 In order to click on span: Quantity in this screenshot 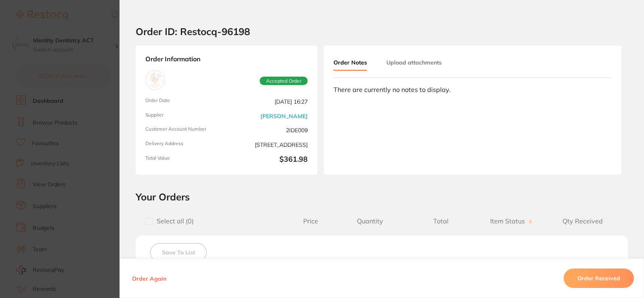, I will do `click(370, 221)`.